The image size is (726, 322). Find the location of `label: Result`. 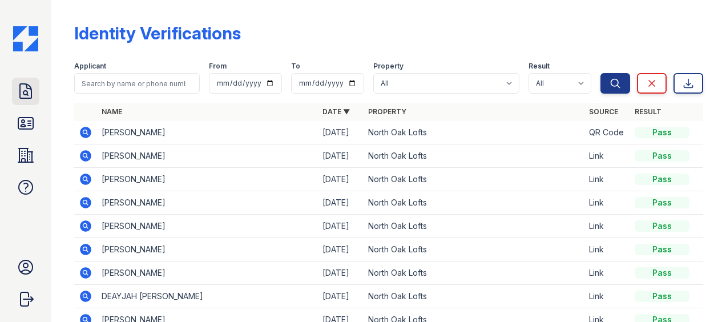

label: Result is located at coordinates (539, 66).